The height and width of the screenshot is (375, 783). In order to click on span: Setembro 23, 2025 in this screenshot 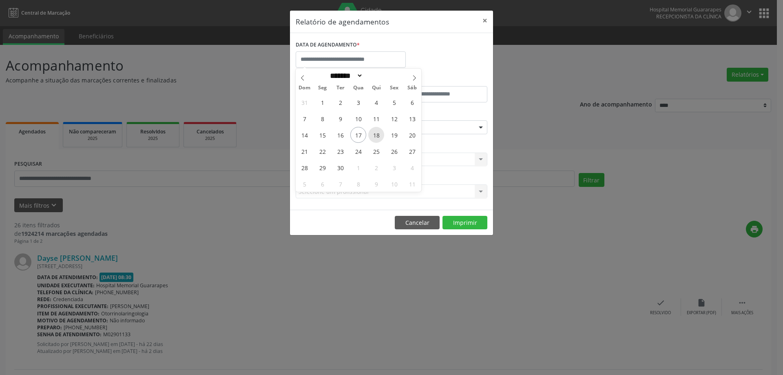, I will do `click(340, 151)`.